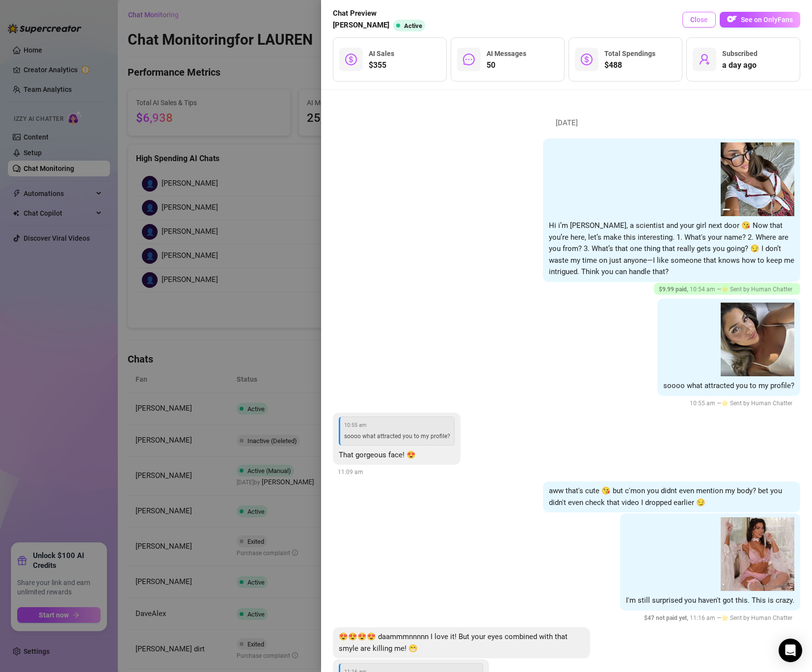 This screenshot has height=672, width=812. What do you see at coordinates (699, 19) in the screenshot?
I see `button: Close` at bounding box center [699, 19].